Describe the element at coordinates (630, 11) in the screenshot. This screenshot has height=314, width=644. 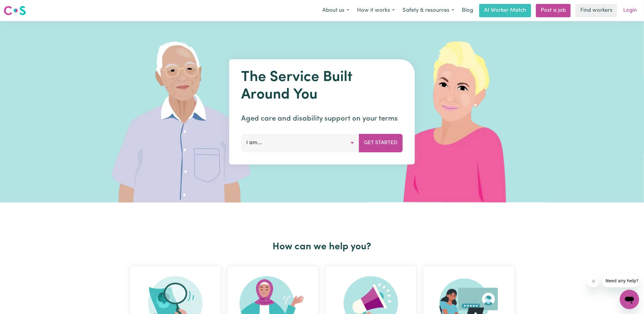
I see `a: Login` at that location.